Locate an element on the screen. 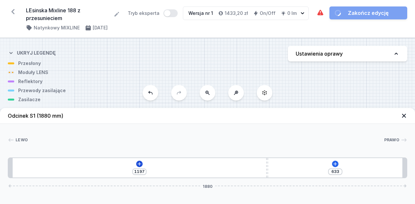 This screenshot has width=415, height=204. button: Edytuj nazwę projektu is located at coordinates (117, 14).